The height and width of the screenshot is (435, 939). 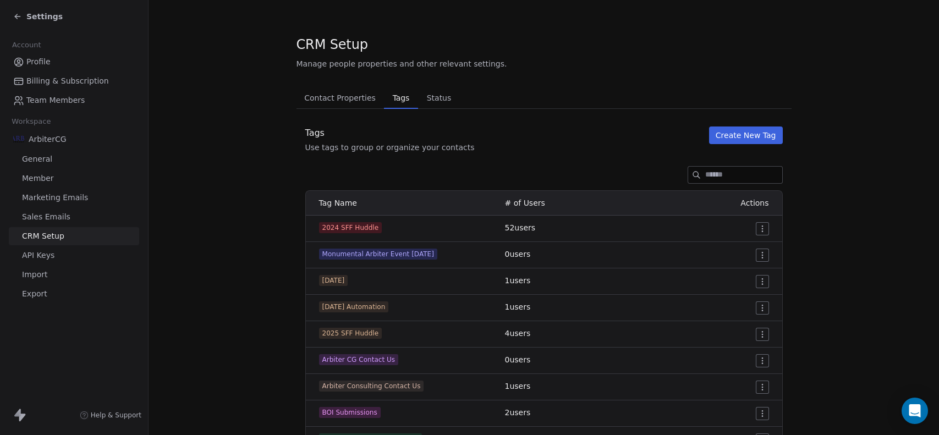 I want to click on span: Account, so click(x=26, y=45).